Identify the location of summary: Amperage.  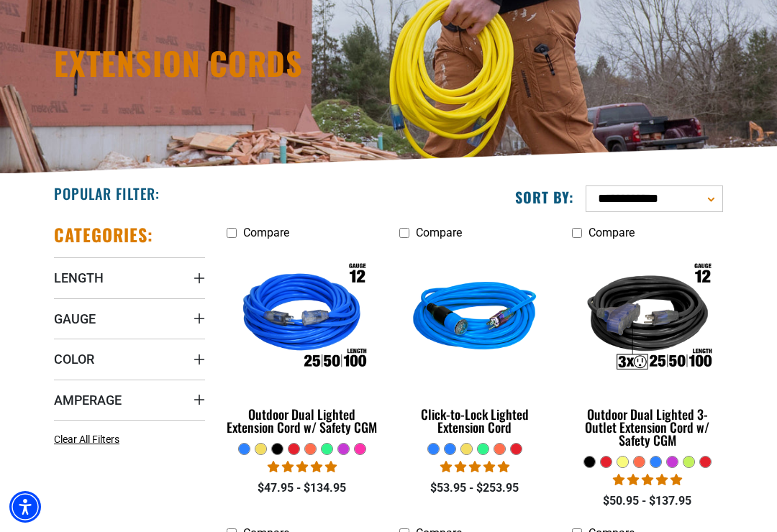
(129, 400).